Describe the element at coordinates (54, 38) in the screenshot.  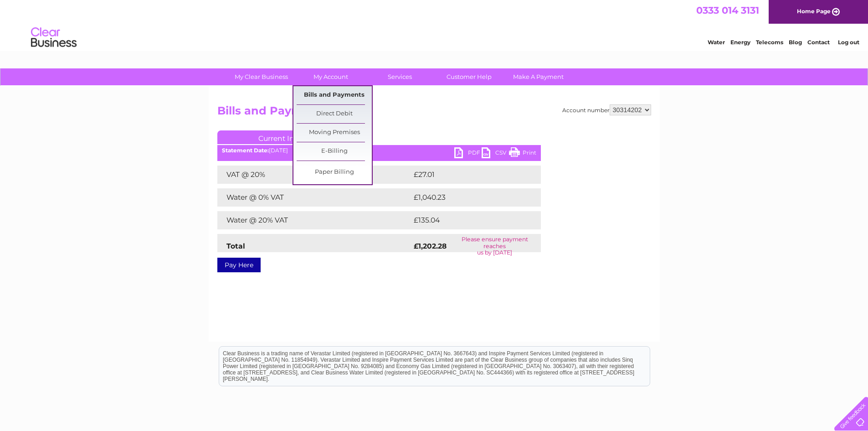
I see `img: logo.png` at that location.